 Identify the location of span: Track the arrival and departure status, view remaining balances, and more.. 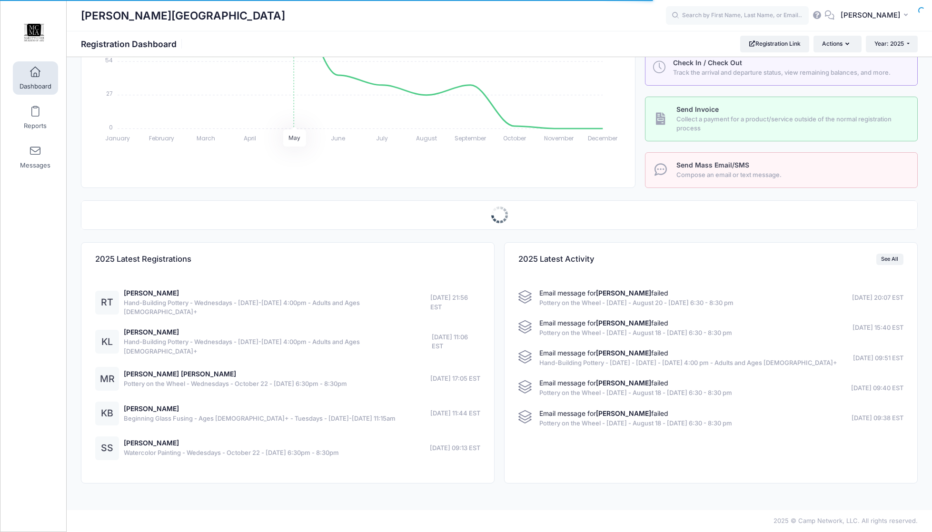
(789, 73).